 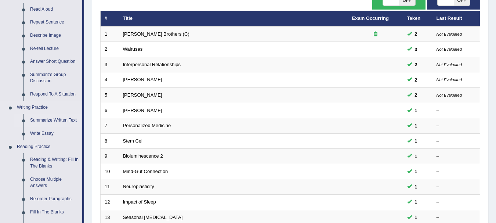 I want to click on td: 2, so click(x=110, y=50).